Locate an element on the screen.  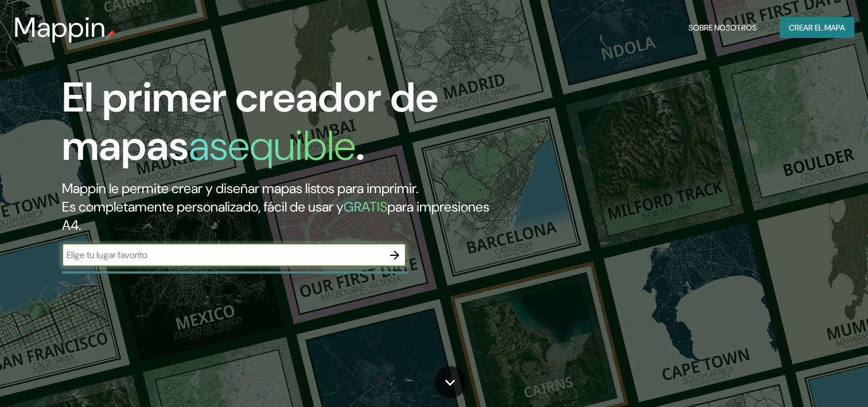
input: Elige tu lugar favorito is located at coordinates (222, 254).